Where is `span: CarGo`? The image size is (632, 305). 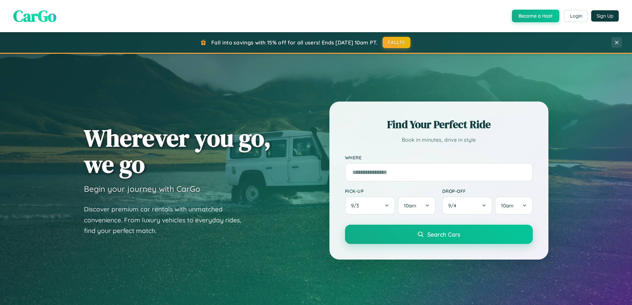 span: CarGo is located at coordinates (35, 16).